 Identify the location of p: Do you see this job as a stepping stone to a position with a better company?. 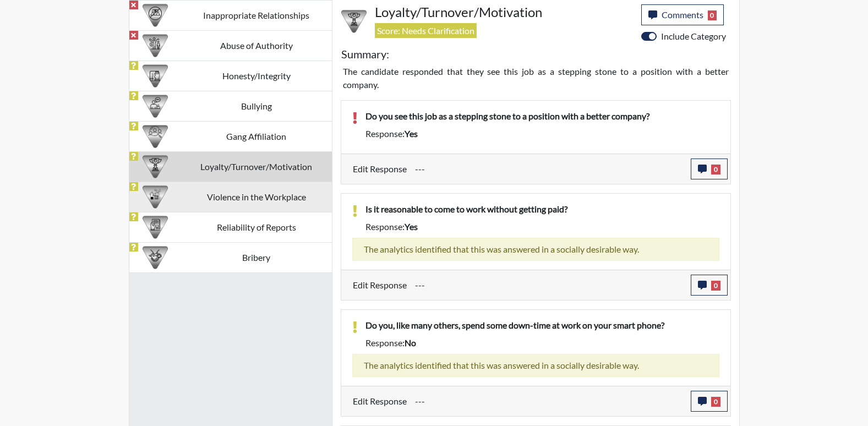
(543, 116).